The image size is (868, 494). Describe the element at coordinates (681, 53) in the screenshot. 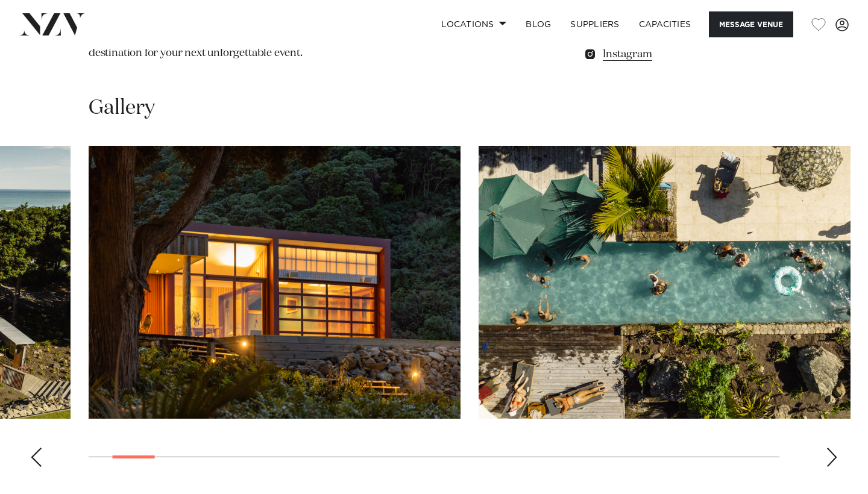

I see `a: Instagram` at that location.